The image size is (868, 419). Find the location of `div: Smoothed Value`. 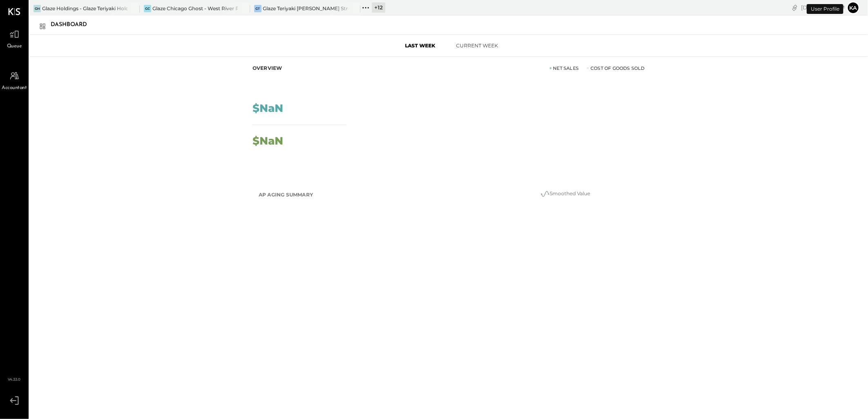

div: Smoothed Value is located at coordinates (565, 194).